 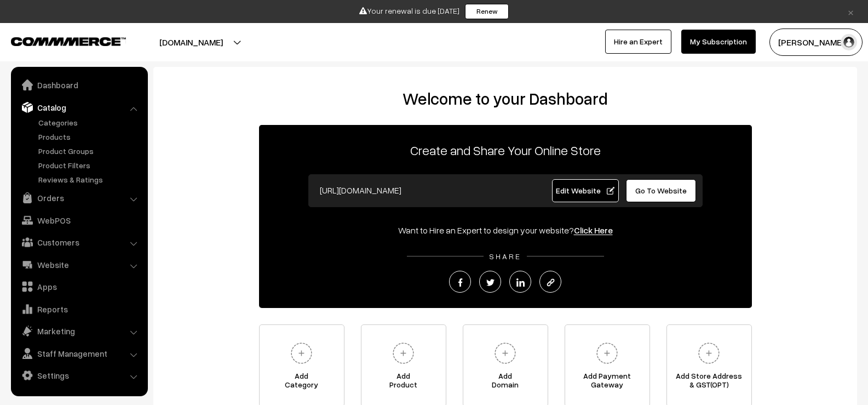 I want to click on a: Product Groups, so click(x=90, y=151).